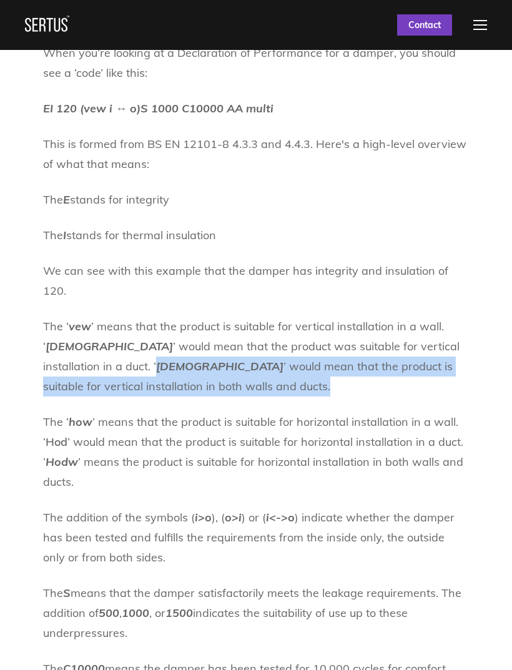 This screenshot has width=512, height=670. I want to click on p: The stands for thermal insulation, so click(256, 235).